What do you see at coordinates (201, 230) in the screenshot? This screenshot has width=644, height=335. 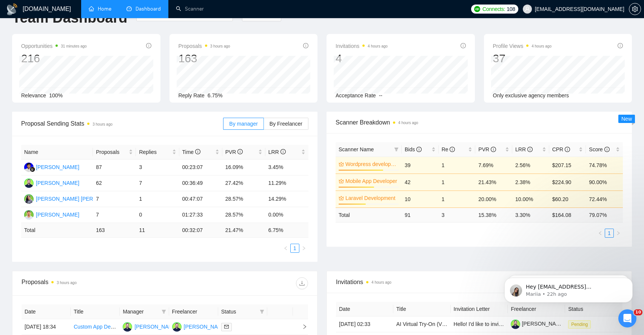 I see `td: 00:32:07` at bounding box center [201, 230].